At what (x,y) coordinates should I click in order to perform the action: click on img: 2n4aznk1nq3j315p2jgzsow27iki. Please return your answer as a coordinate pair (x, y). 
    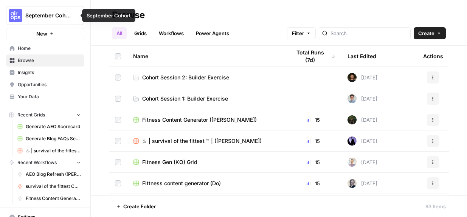
    Looking at the image, I should click on (352, 184).